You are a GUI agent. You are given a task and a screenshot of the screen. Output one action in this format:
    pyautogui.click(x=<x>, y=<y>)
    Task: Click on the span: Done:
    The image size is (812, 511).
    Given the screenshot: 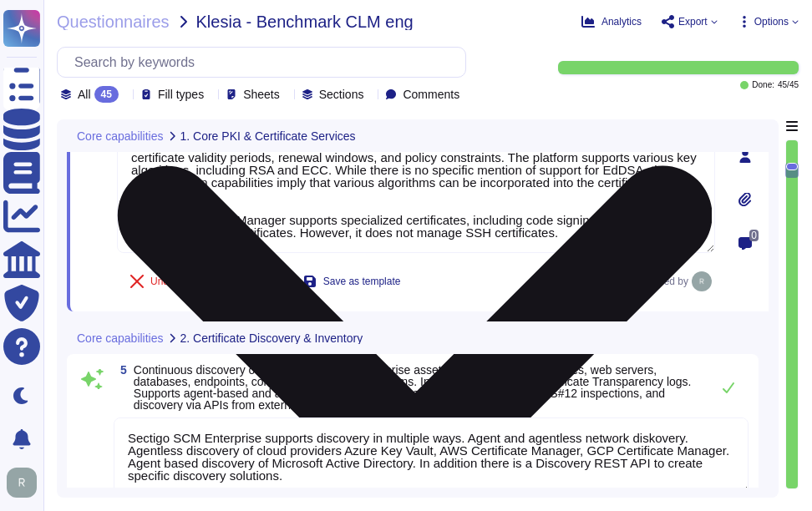 What is the action you would take?
    pyautogui.click(x=762, y=85)
    